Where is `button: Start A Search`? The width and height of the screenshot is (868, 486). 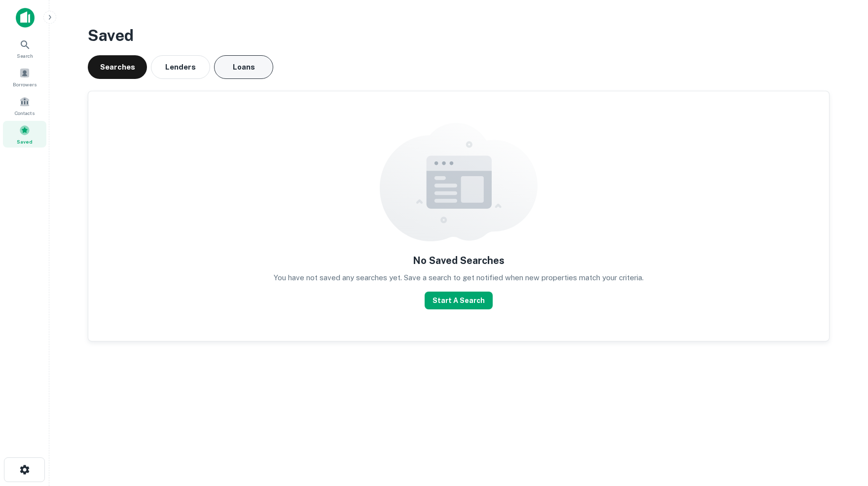
button: Start A Search is located at coordinates (458, 301).